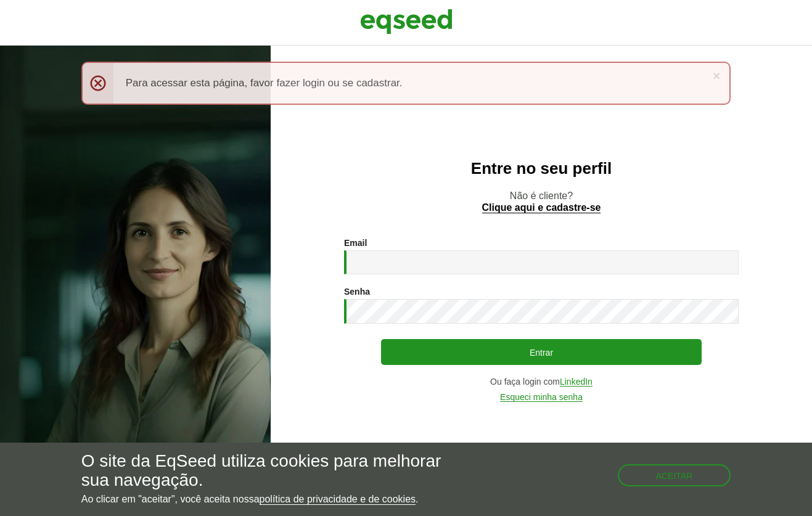 The width and height of the screenshot is (812, 516). I want to click on a: Clique aqui e cadastre-se, so click(541, 208).